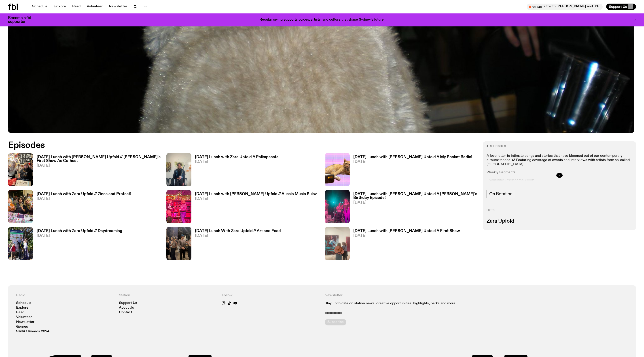 The width and height of the screenshot is (644, 357). What do you see at coordinates (32, 331) in the screenshot?
I see `a: SMAC Awards 2024` at bounding box center [32, 331].